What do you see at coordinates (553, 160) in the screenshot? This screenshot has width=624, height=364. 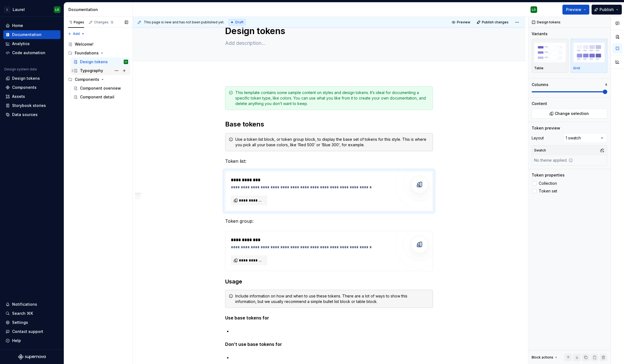 I see `div: No theme applied.` at bounding box center [553, 160].